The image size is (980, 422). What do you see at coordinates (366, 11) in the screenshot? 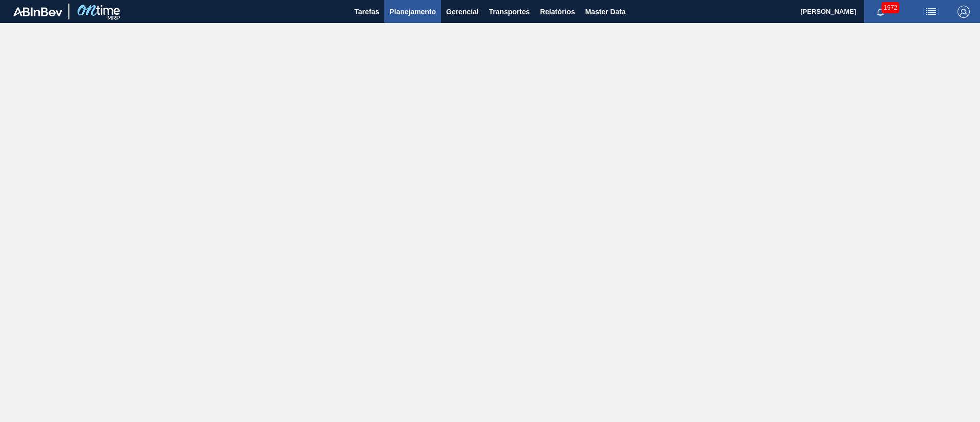
I see `span: Tarefas` at bounding box center [366, 11].